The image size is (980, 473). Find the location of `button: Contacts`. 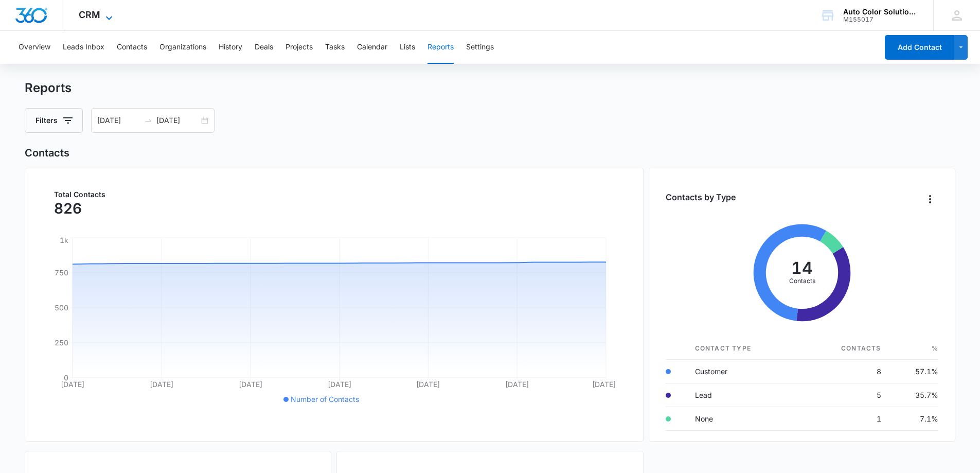

button: Contacts is located at coordinates (132, 47).